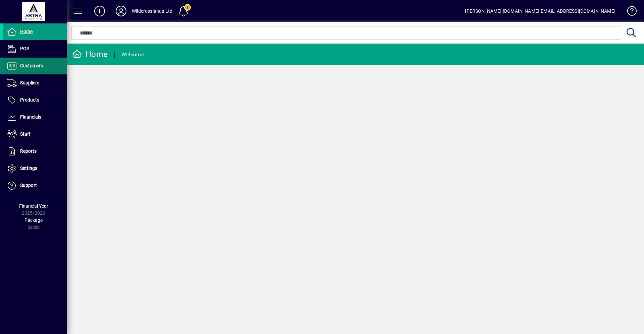  I want to click on span: Package, so click(34, 221).